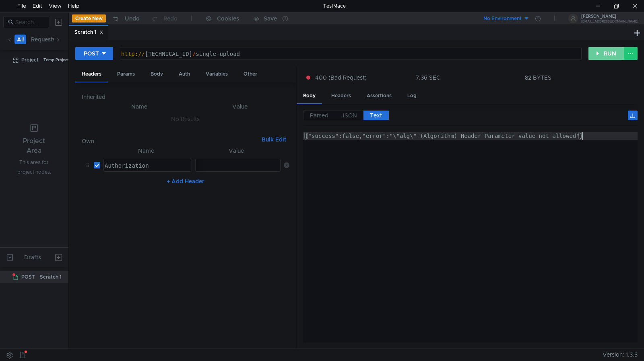 Image resolution: width=644 pixels, height=361 pixels. Describe the element at coordinates (56, 60) in the screenshot. I see `div: Temp Project` at that location.